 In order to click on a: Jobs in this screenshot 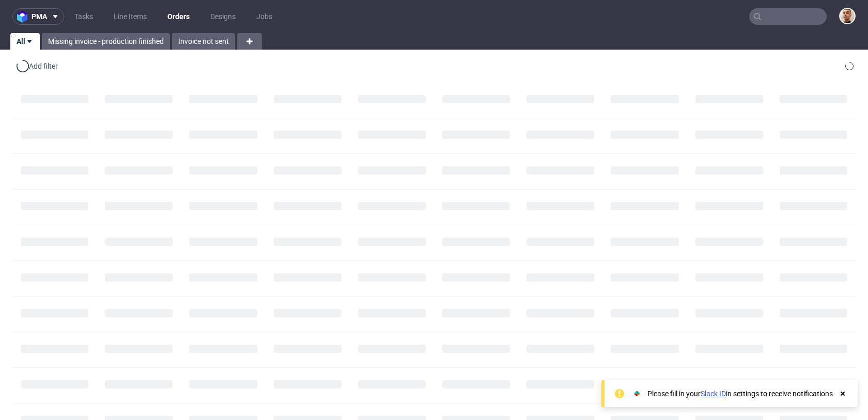, I will do `click(264, 16)`.